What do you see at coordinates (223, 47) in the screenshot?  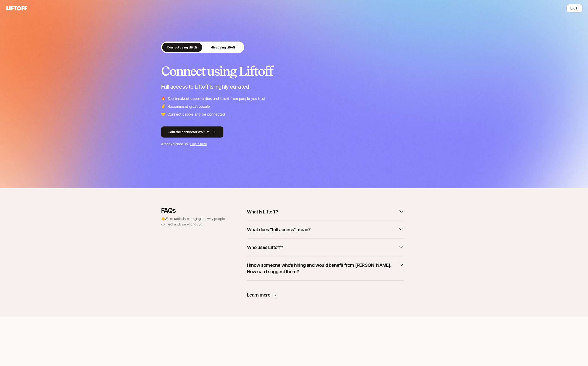 I see `p: Hire using Liftoff` at bounding box center [223, 47].